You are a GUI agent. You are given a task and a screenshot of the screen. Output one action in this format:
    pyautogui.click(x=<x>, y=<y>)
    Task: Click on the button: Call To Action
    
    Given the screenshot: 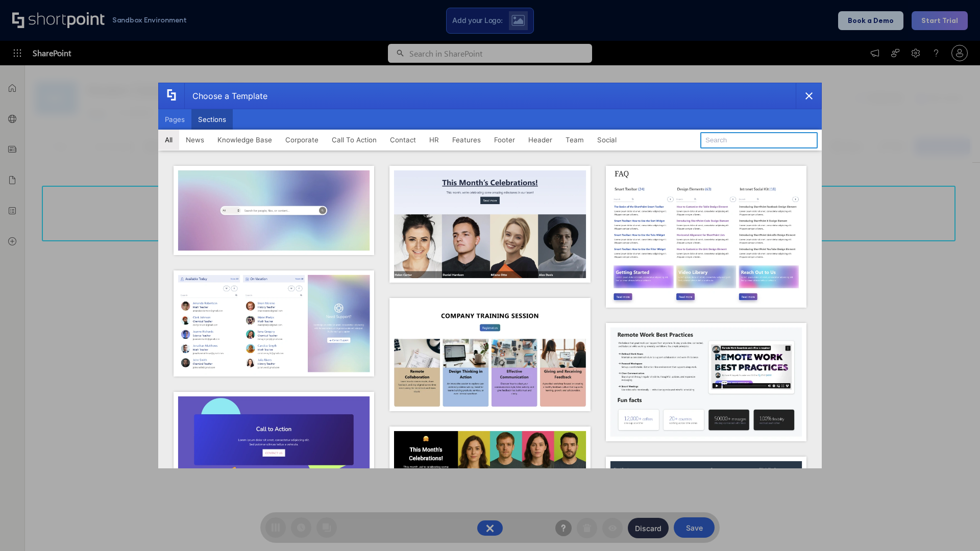 What is the action you would take?
    pyautogui.click(x=354, y=139)
    